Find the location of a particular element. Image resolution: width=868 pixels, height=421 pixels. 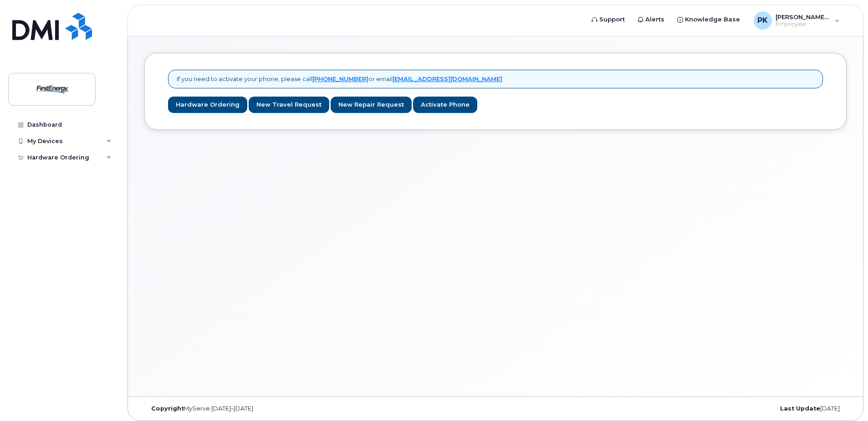

strong: Copyright is located at coordinates (168, 409).